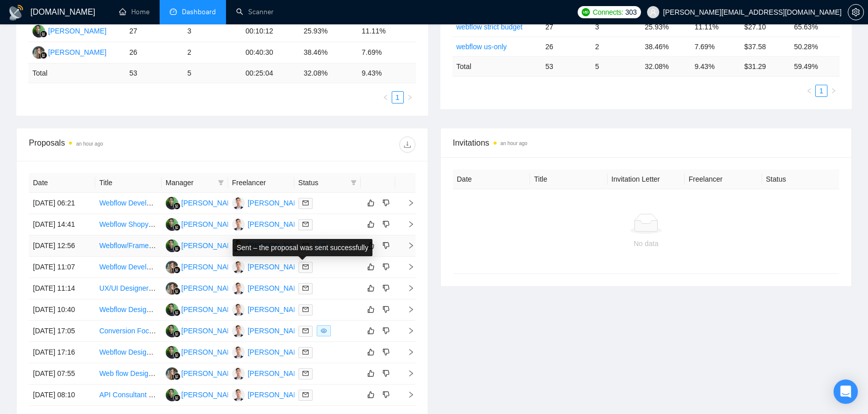  Describe the element at coordinates (128, 267) in the screenshot. I see `td: Webflow Developer (US-Based, Part-Time Contract)` at that location.